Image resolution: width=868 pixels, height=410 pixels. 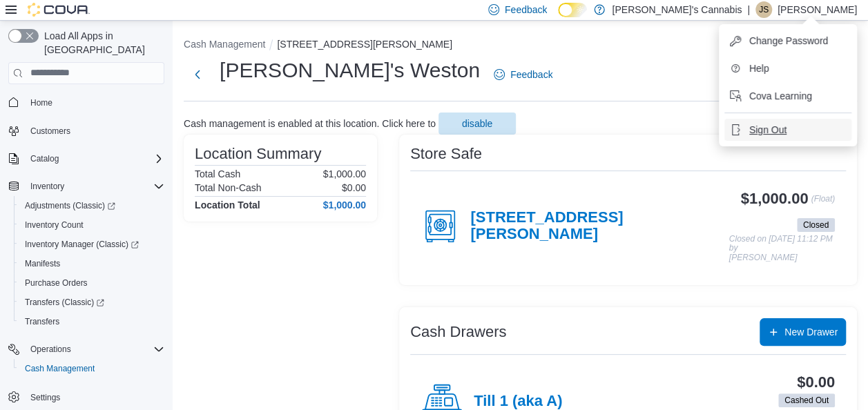 I want to click on button: disable, so click(x=477, y=123).